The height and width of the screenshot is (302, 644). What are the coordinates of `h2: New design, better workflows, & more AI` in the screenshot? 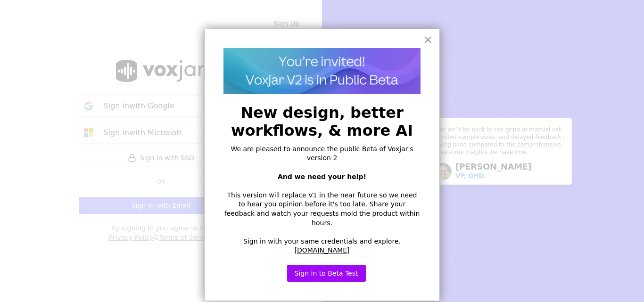 It's located at (322, 121).